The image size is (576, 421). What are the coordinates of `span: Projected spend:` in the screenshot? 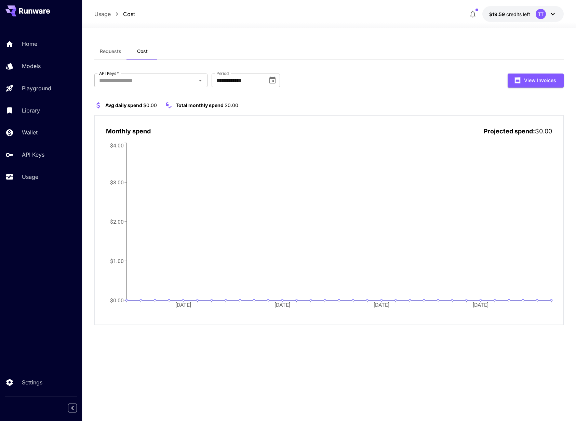 It's located at (509, 131).